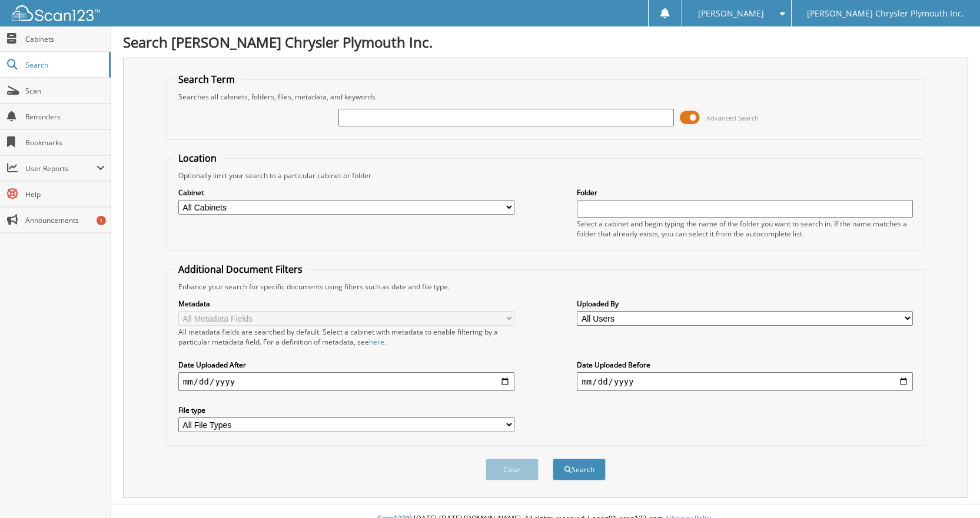 The width and height of the screenshot is (980, 518). What do you see at coordinates (346, 192) in the screenshot?
I see `label: Cabinet` at bounding box center [346, 192].